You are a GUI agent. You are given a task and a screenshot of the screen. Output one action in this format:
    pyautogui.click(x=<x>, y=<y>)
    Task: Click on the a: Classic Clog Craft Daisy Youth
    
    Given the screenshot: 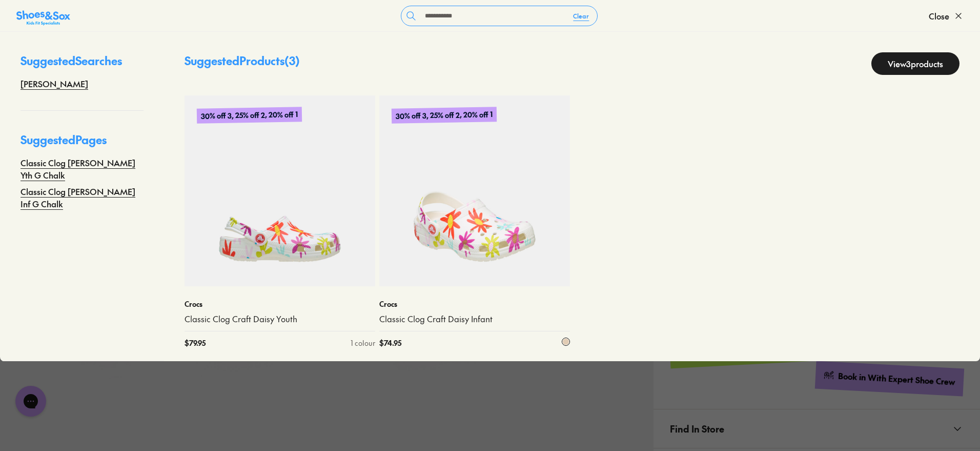 What is the action you would take?
    pyautogui.click(x=280, y=319)
    